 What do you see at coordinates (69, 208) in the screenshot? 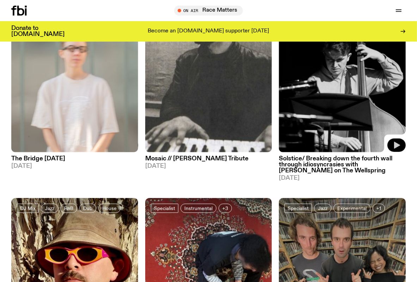
I see `span: RnB` at bounding box center [69, 208].